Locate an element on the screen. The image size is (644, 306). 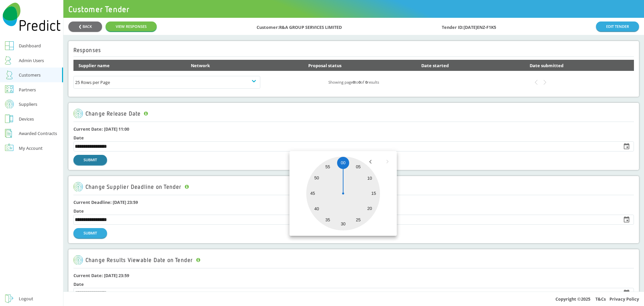
div: Date started is located at coordinates (435, 66).